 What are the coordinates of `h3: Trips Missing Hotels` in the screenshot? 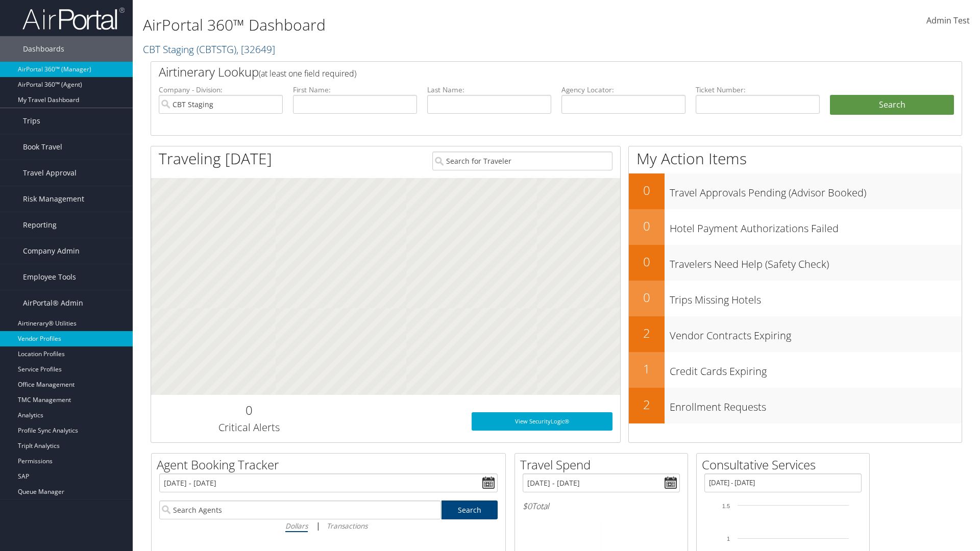 It's located at (816, 297).